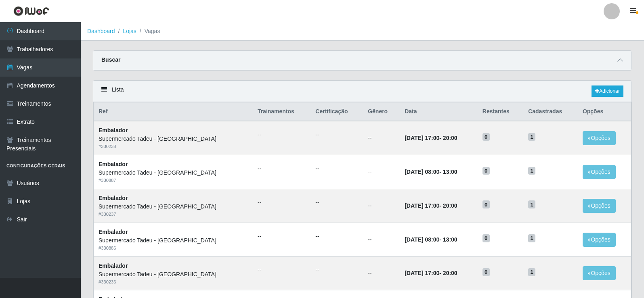 This screenshot has height=298, width=644. What do you see at coordinates (550, 112) in the screenshot?
I see `th: Cadastradas` at bounding box center [550, 112].